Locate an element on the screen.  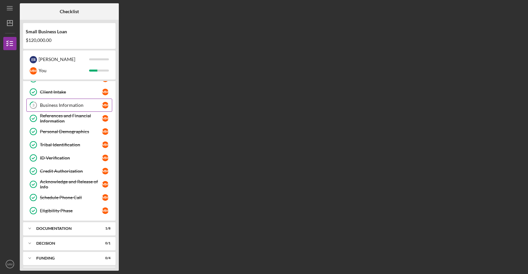
div: 0 / 4 is located at coordinates (105, 258).